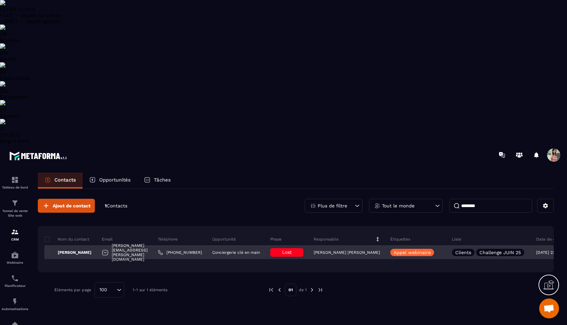 This screenshot has width=567, height=325. Describe the element at coordinates (287, 252) in the screenshot. I see `span: Lost` at that location.